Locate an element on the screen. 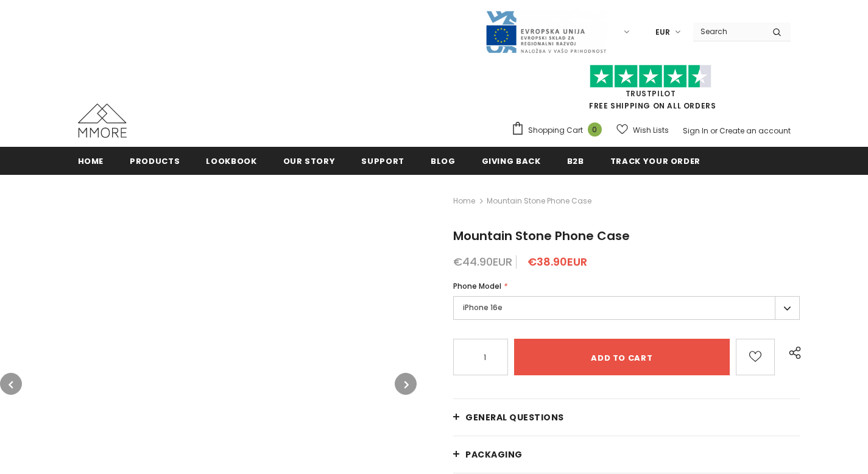  span: Wish Lists is located at coordinates (650, 130).